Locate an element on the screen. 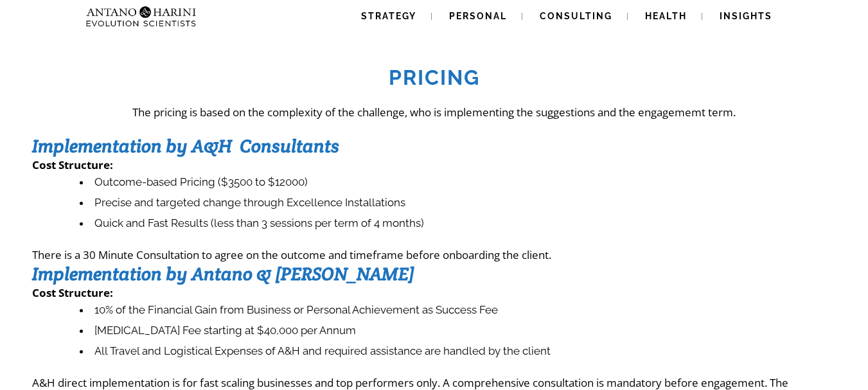 Image resolution: width=868 pixels, height=390 pixels. span: Health is located at coordinates (666, 16).